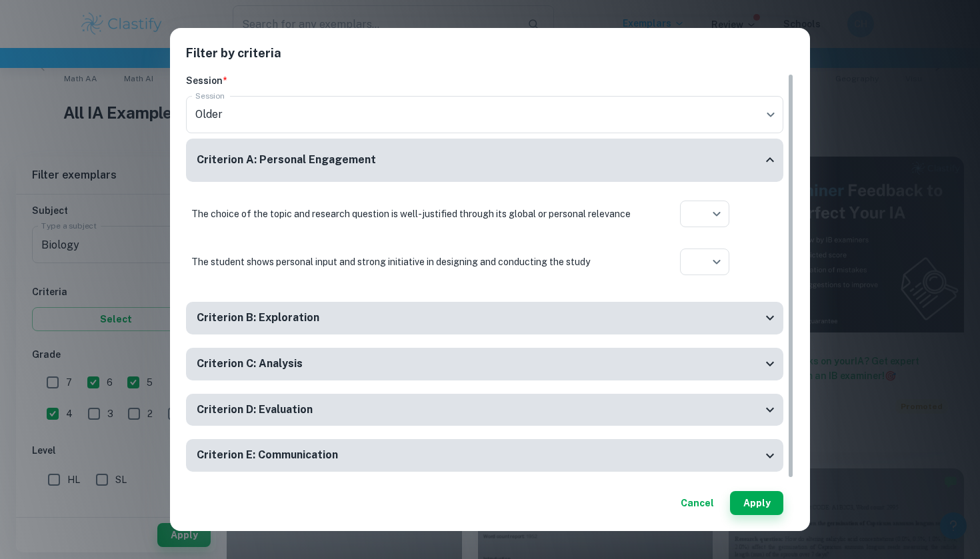 Image resolution: width=980 pixels, height=559 pixels. I want to click on div: Criterion A: Personal Engagement, so click(485, 160).